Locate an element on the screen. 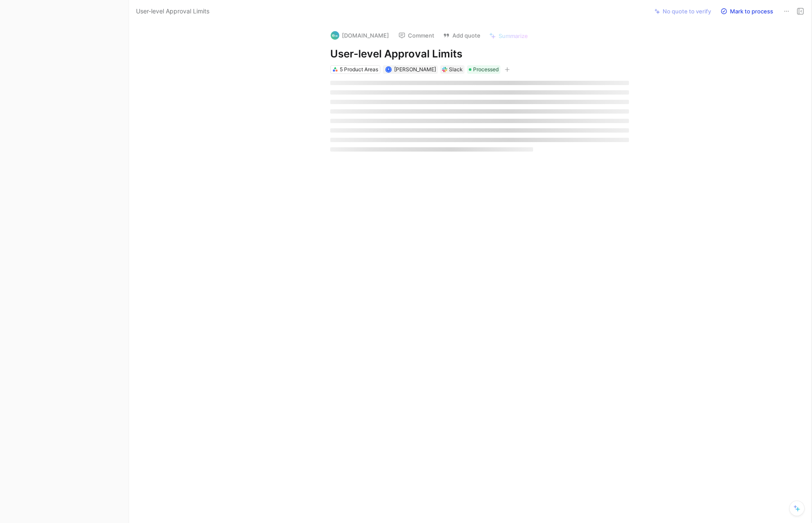 This screenshot has width=812, height=523. h1: User-level Approval Limits is located at coordinates (479, 54).